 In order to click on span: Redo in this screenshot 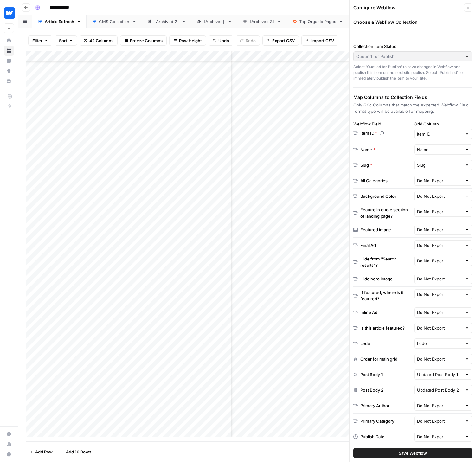, I will do `click(251, 41)`.